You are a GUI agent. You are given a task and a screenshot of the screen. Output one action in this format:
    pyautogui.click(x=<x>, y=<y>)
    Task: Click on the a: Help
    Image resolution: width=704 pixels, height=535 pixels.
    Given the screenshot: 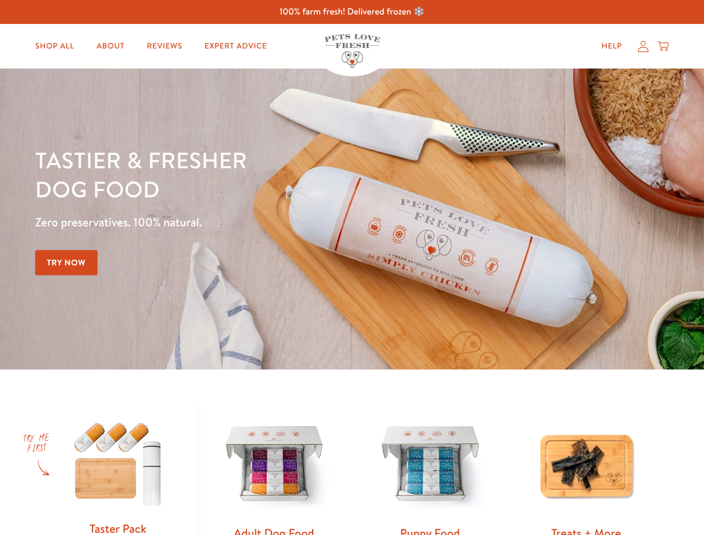 What is the action you would take?
    pyautogui.click(x=612, y=46)
    